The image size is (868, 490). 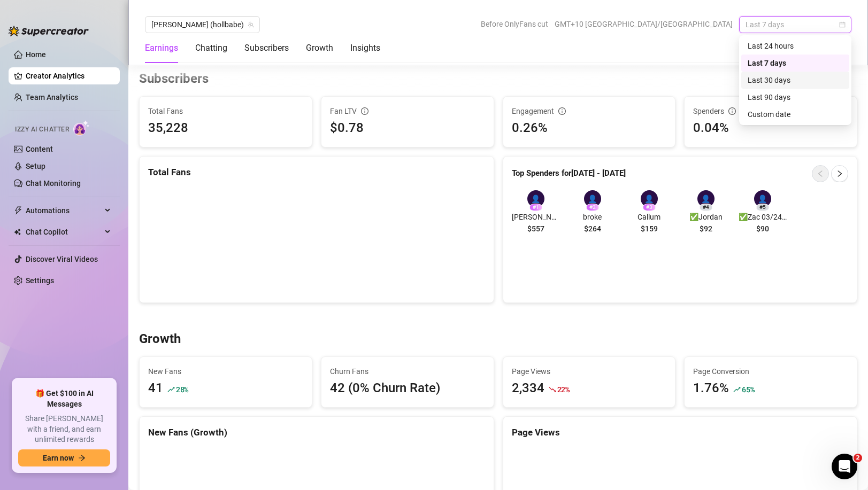 What do you see at coordinates (35, 166) in the screenshot?
I see `a: Setup` at bounding box center [35, 166].